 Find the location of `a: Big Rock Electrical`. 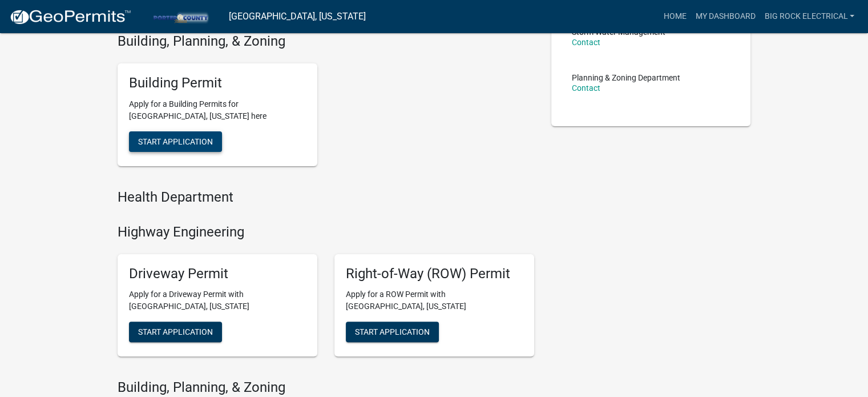

a: Big Rock Electrical is located at coordinates (809, 17).